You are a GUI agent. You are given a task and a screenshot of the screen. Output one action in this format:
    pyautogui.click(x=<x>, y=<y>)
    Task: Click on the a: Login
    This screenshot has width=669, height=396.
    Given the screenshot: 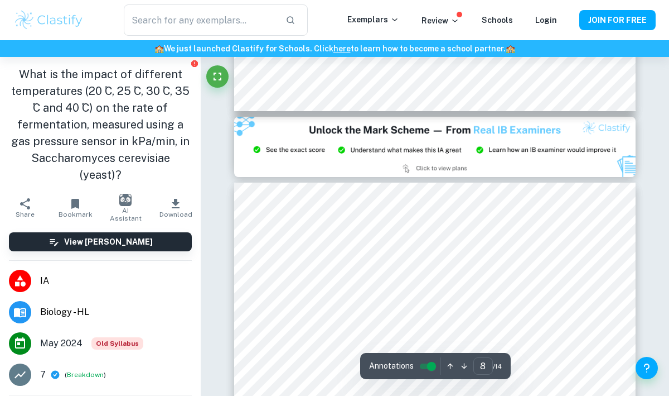 What is the action you would take?
    pyautogui.click(x=546, y=20)
    